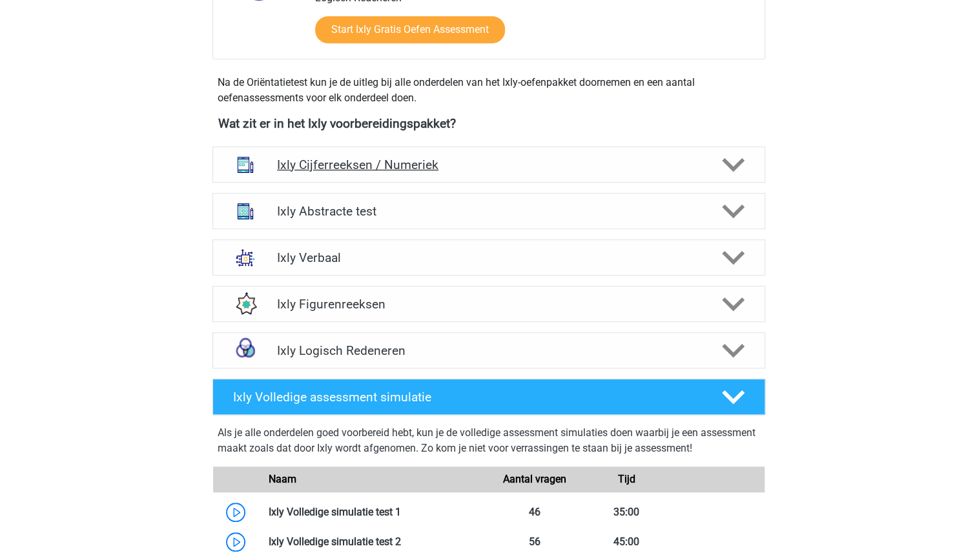 The image size is (977, 560). What do you see at coordinates (488, 304) in the screenshot?
I see `h4: Ixly Figurenreeksen` at bounding box center [488, 304].